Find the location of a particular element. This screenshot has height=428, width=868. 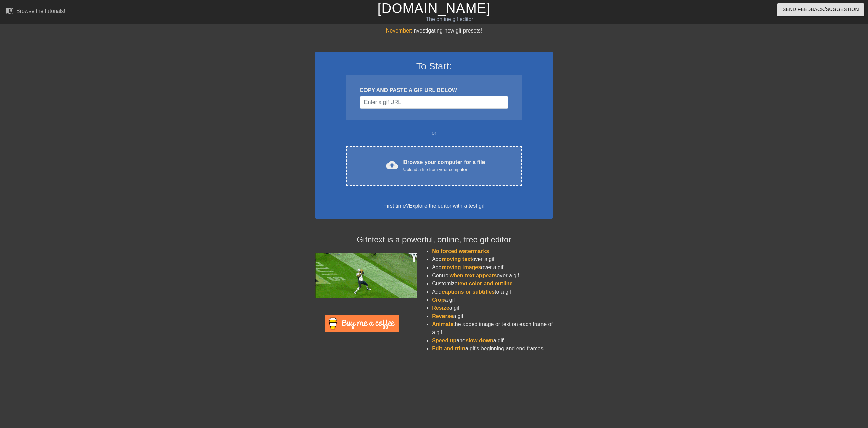

span: Reverse is located at coordinates (442, 316).